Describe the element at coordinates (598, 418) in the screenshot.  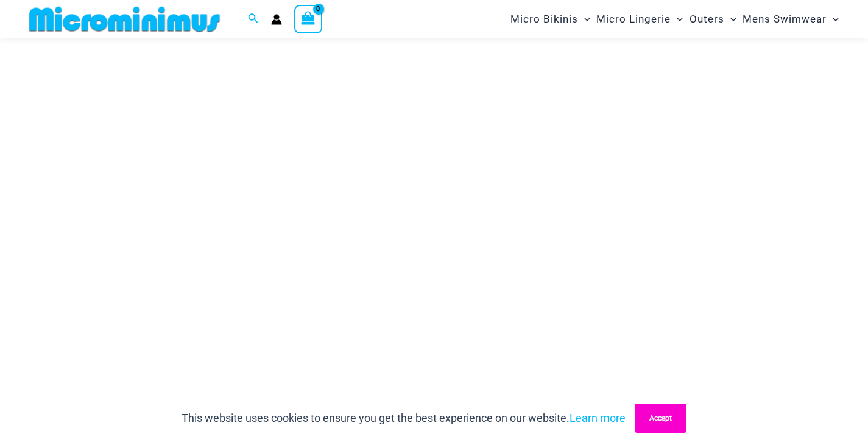
I see `a: Learn more` at that location.